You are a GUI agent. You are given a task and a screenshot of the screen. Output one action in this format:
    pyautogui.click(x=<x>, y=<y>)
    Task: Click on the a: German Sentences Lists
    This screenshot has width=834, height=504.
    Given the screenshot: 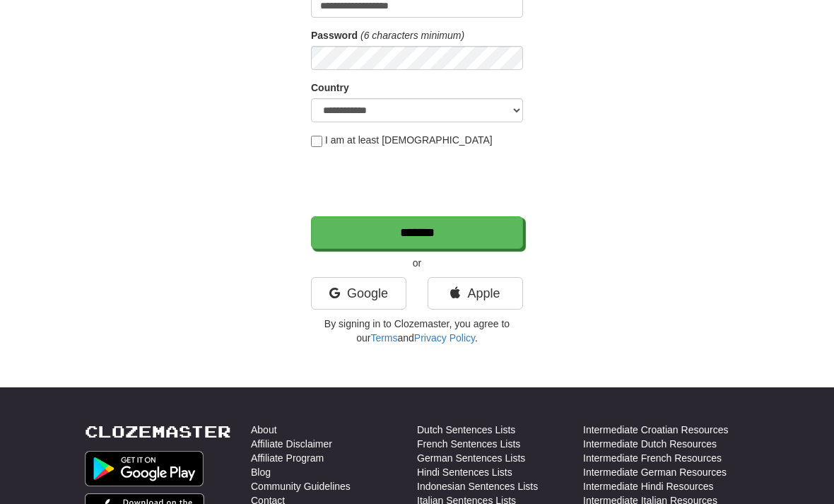 What is the action you would take?
    pyautogui.click(x=470, y=458)
    